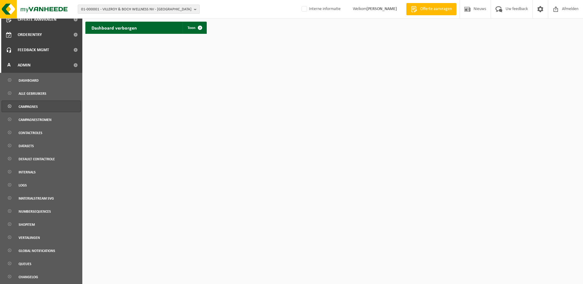 The width and height of the screenshot is (583, 284). Describe the element at coordinates (37, 251) in the screenshot. I see `span: Global notifications` at that location.